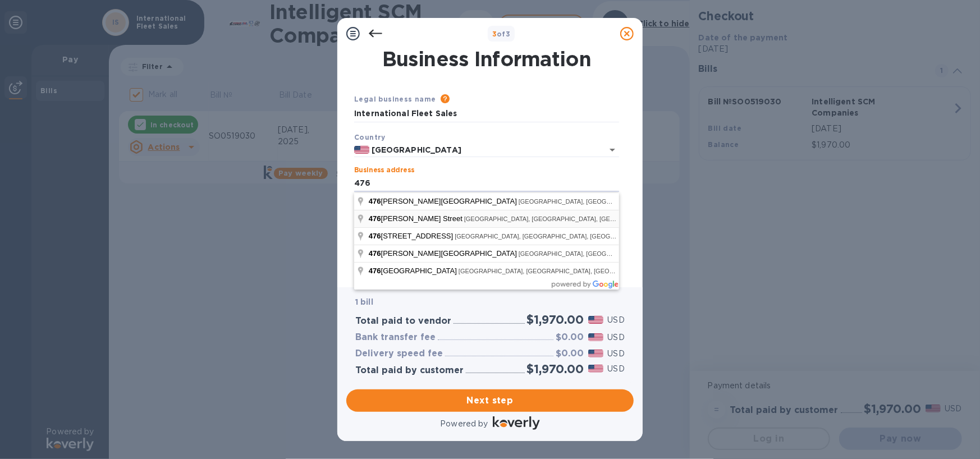 The height and width of the screenshot is (459, 980). Describe the element at coordinates (362, 150) in the screenshot. I see `img: US` at that location.